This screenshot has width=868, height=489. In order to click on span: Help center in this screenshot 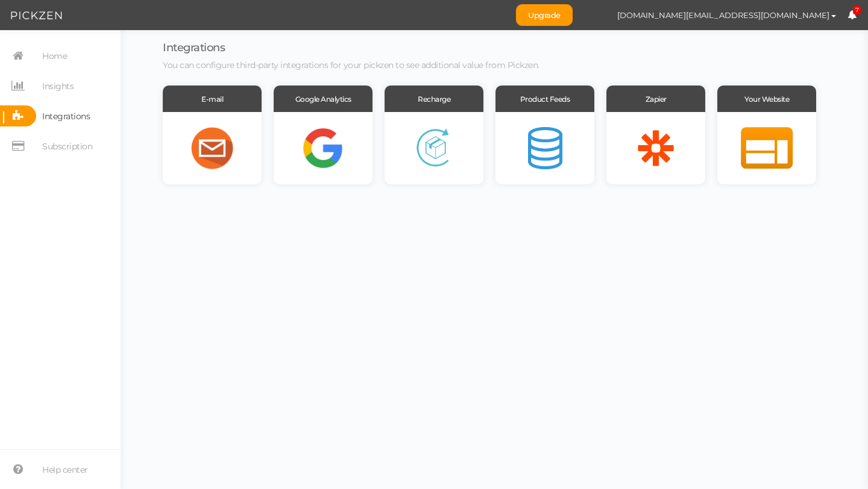, I will do `click(65, 470)`.